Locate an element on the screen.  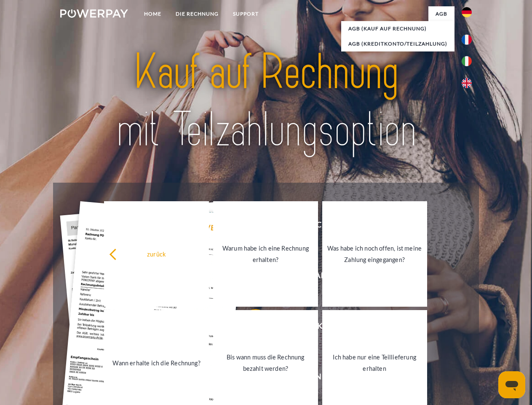
a: AGB (Kauf auf Rechnung) is located at coordinates (398, 29).